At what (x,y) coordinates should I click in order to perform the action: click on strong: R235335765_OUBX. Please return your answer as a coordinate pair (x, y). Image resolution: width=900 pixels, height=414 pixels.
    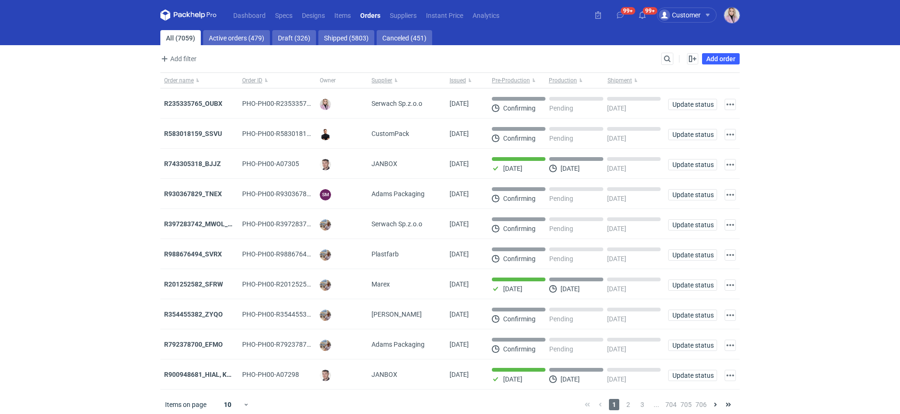
    Looking at the image, I should click on (193, 103).